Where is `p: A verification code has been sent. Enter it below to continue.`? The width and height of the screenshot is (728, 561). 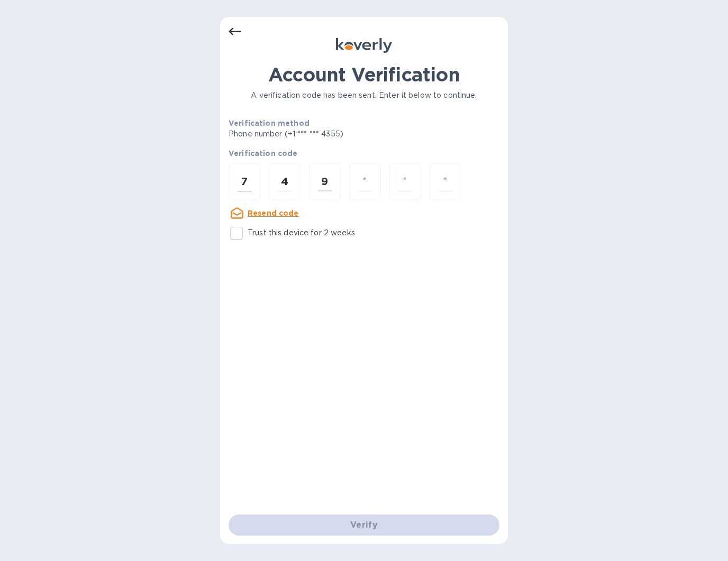 p: A verification code has been sent. Enter it below to continue. is located at coordinates (364, 96).